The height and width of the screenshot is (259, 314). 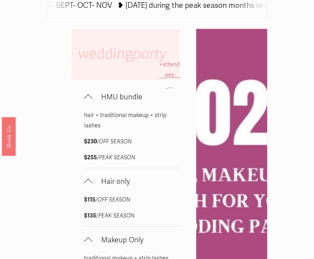 What do you see at coordinates (132, 121) in the screenshot?
I see `p: hair + traditional makeup + strip lashes` at bounding box center [132, 121].